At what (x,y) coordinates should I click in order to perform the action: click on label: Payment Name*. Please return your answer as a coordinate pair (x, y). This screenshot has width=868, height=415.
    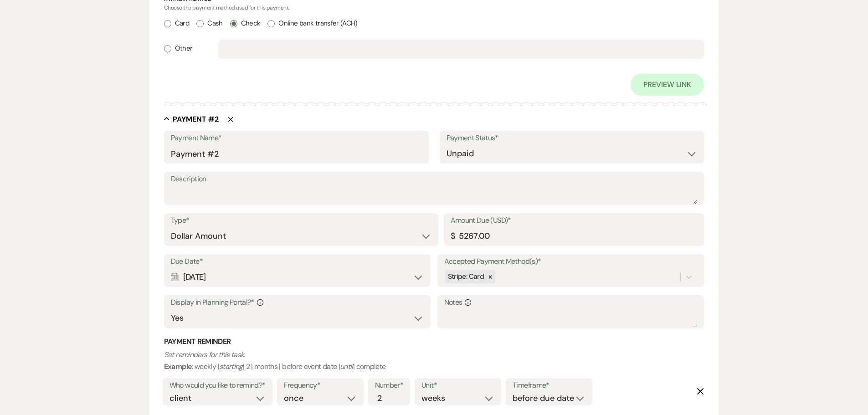
    Looking at the image, I should click on (296, 138).